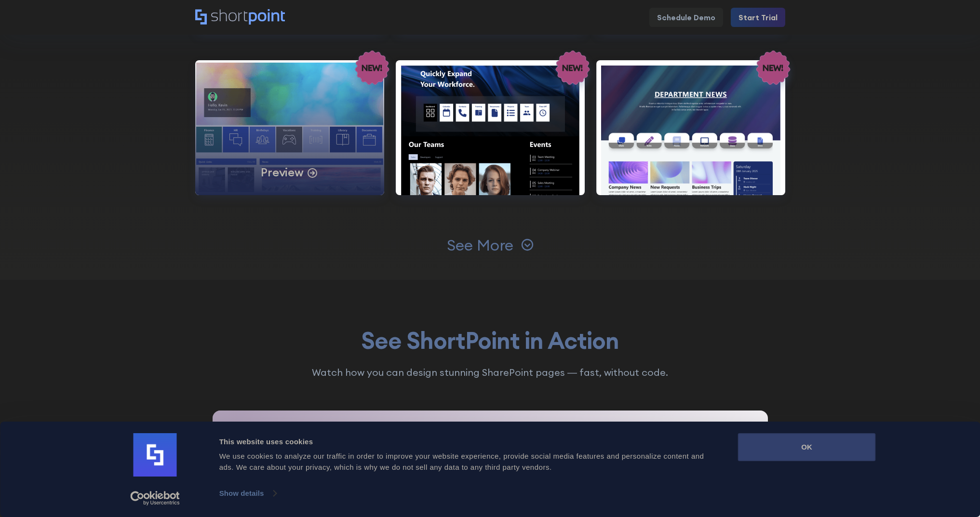 Image resolution: width=980 pixels, height=517 pixels. I want to click on a: Show details, so click(248, 493).